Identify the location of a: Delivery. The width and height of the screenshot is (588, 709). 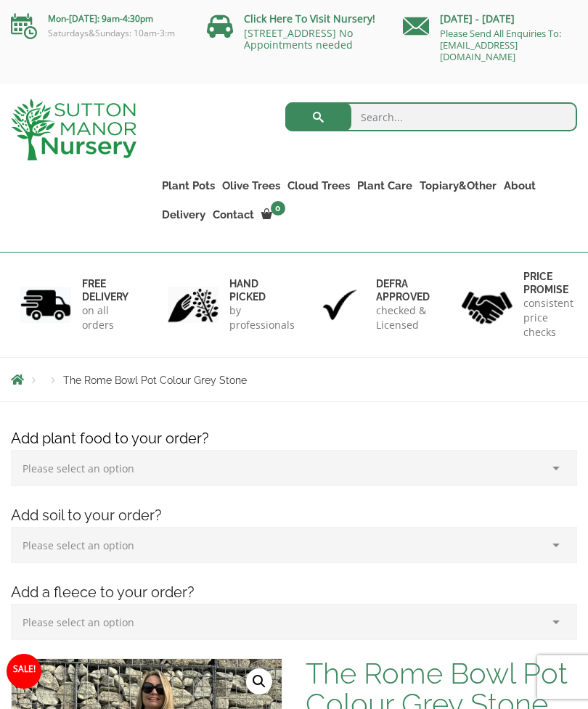
(184, 215).